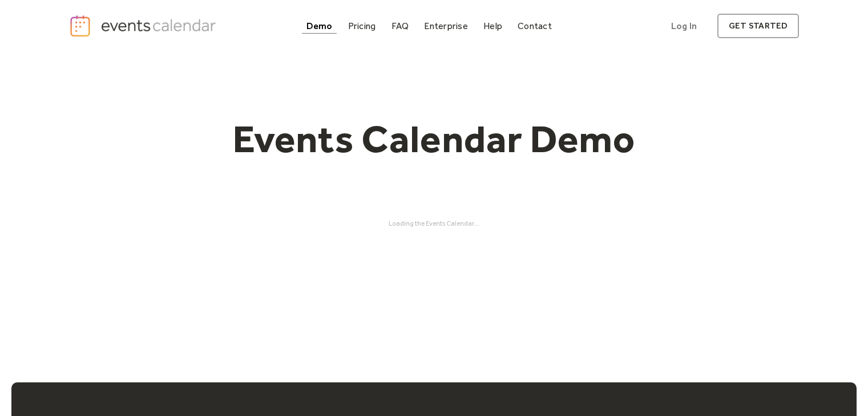 The image size is (868, 416). What do you see at coordinates (434, 224) in the screenshot?
I see `div: Loading the Events Calendar...` at bounding box center [434, 224].